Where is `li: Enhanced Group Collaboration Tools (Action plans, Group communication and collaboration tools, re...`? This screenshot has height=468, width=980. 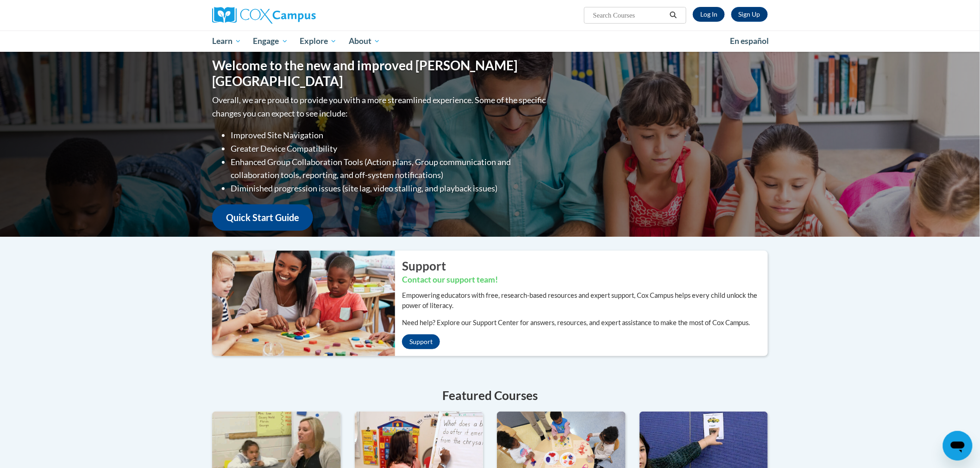
li: Enhanced Group Collaboration Tools (Action plans, Group communication and collaboration tools, re... is located at coordinates (389, 169).